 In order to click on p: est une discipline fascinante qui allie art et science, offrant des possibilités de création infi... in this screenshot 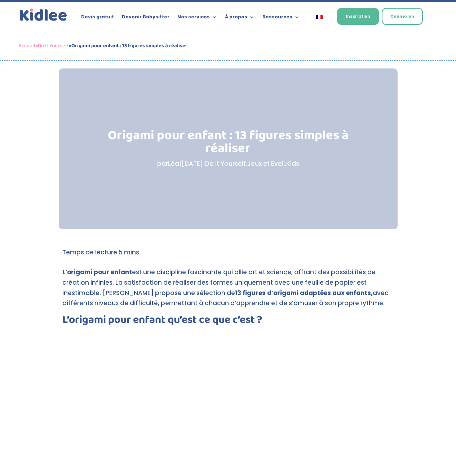, I will do `click(228, 291)`.